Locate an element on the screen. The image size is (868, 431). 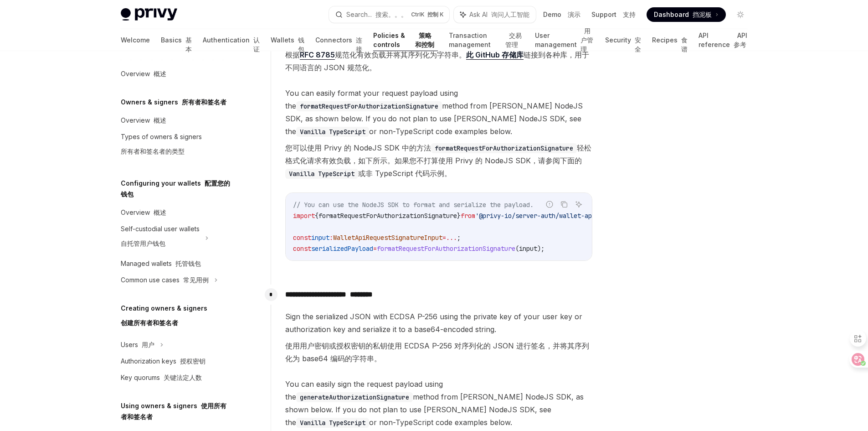
a: Welcome is located at coordinates (135, 40).